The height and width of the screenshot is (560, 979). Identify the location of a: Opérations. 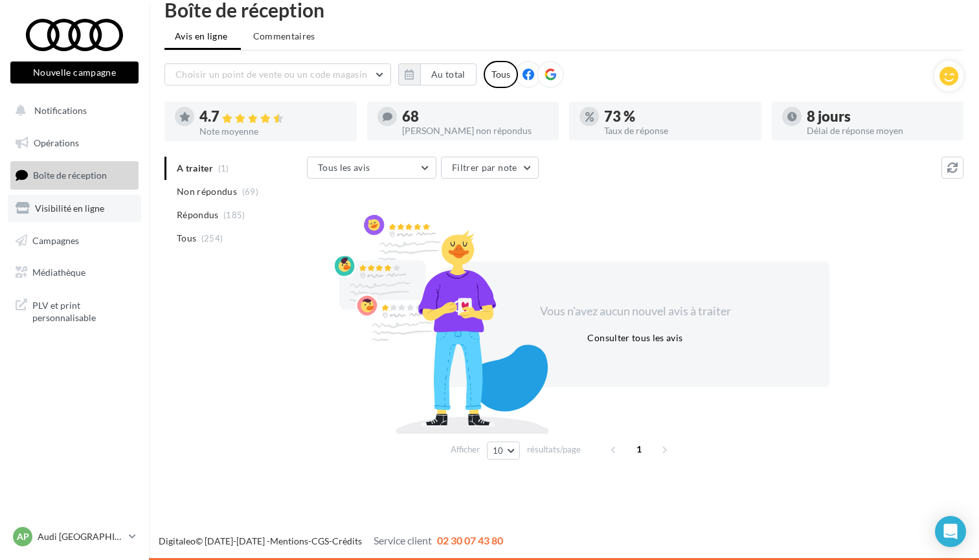
(75, 143).